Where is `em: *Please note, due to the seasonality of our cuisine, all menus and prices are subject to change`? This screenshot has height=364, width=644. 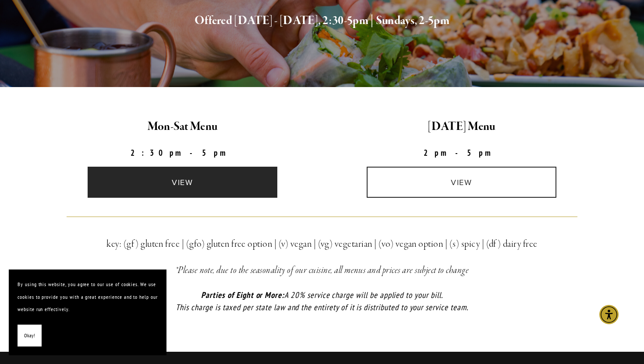
em: *Please note, due to the seasonality of our cuisine, all menus and prices are subject to change is located at coordinates (322, 270).